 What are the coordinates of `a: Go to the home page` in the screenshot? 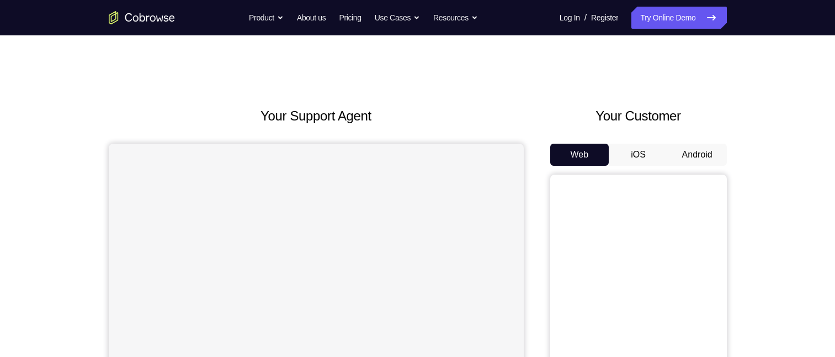 It's located at (142, 18).